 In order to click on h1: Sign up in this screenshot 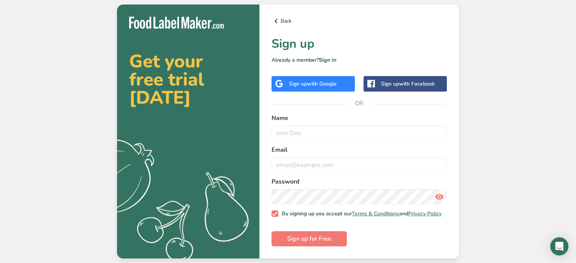, I will do `click(359, 44)`.